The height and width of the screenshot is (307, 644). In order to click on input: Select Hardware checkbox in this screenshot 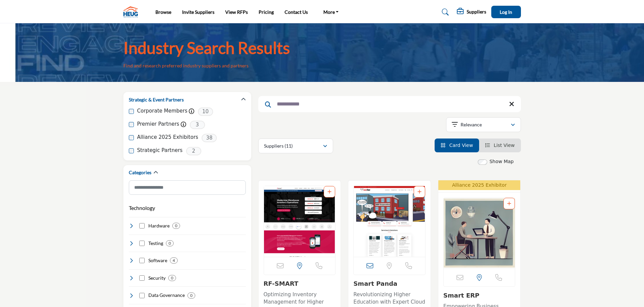, I will do `click(141, 226)`.